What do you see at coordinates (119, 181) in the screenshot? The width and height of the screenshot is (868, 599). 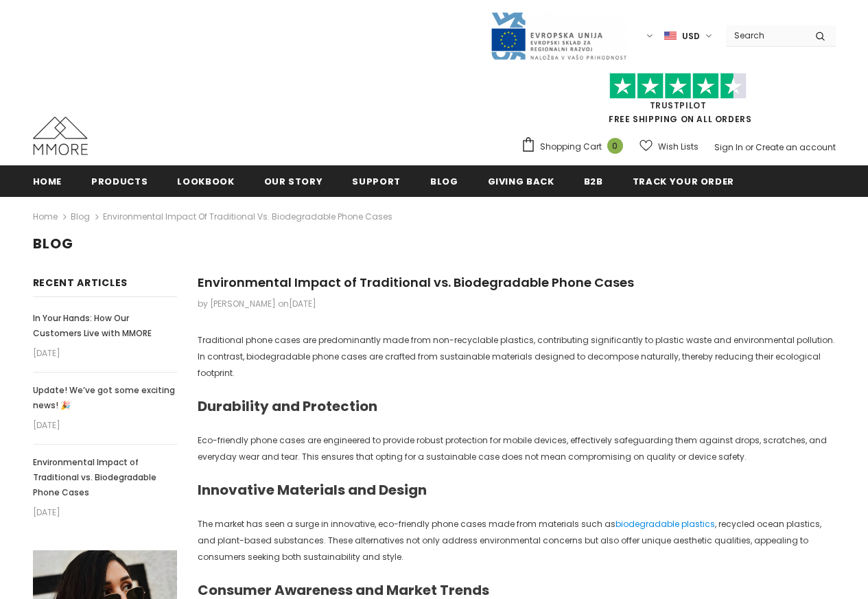 I see `a: Products` at bounding box center [119, 181].